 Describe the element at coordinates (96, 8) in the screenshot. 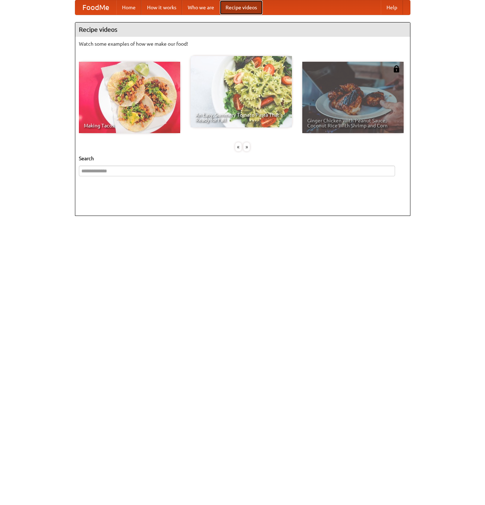

I see `a: FoodMe` at that location.